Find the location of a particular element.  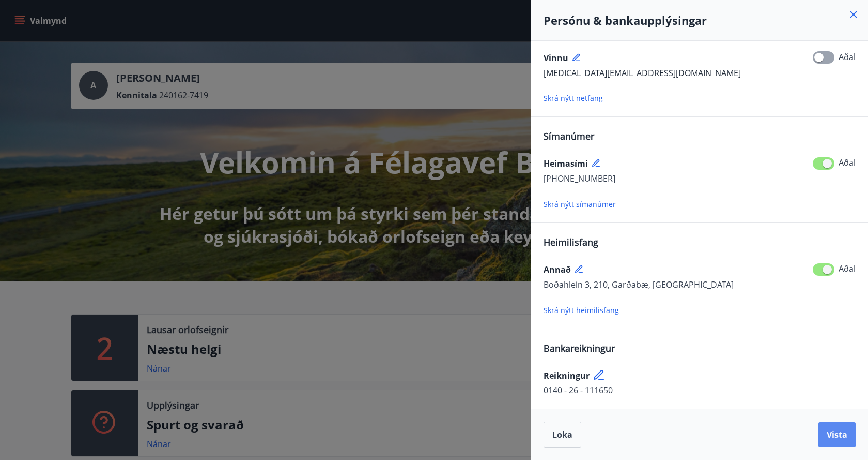

span: Heimasími is located at coordinates (566, 163).